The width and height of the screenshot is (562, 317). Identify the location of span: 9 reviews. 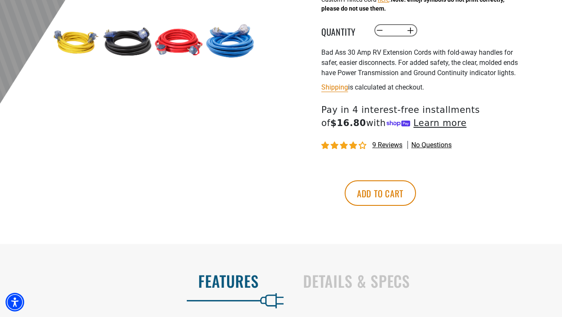
(387, 145).